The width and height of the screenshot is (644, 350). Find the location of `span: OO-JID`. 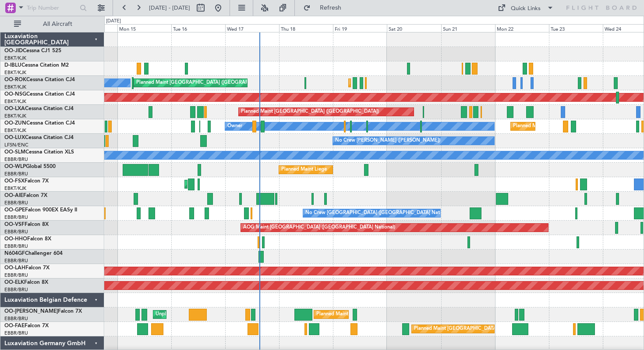

span: OO-JID is located at coordinates (14, 51).